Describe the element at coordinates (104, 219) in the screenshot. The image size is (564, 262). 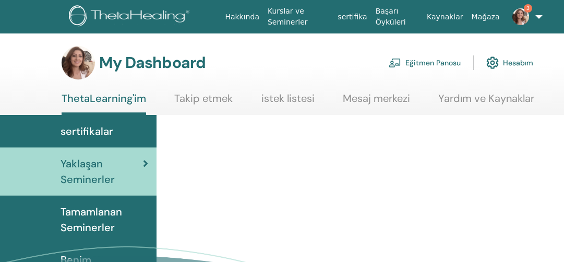
I see `span: Tamamlanan Seminerler` at that location.